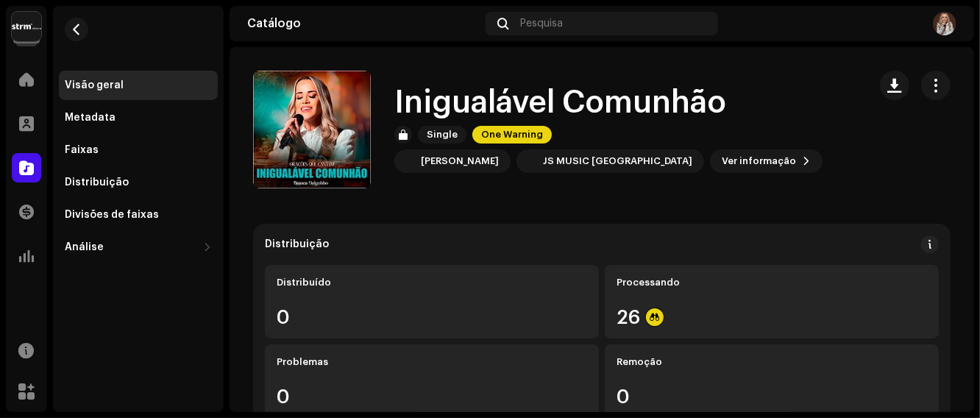 The image size is (980, 418). What do you see at coordinates (512, 135) in the screenshot?
I see `span: One Warning` at bounding box center [512, 135].